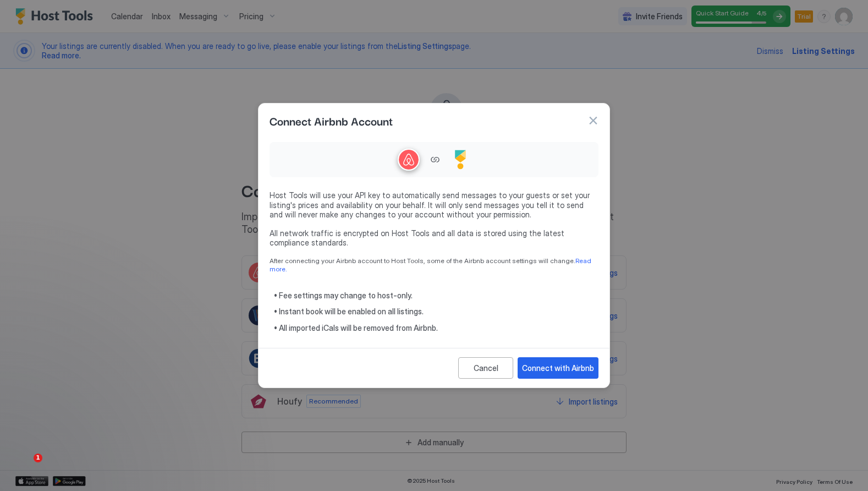 The image size is (868, 491). I want to click on span: After connecting your Airbnb account to Host Tools, some of the Airbnb account settings will change., so click(434, 265).